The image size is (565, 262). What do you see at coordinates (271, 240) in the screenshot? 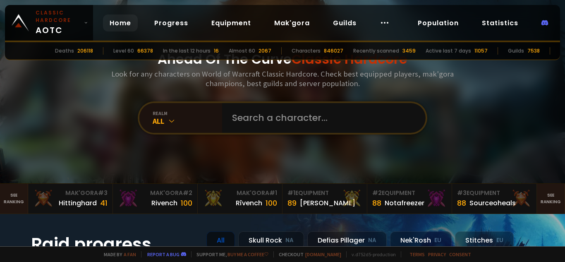
I see `div: Skull Rock` at bounding box center [271, 240].